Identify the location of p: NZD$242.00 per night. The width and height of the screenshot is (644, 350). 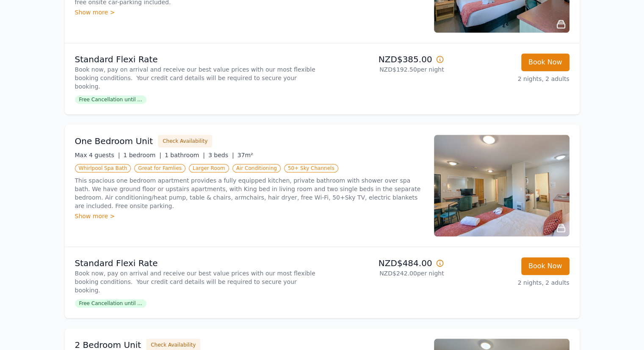
(385, 273).